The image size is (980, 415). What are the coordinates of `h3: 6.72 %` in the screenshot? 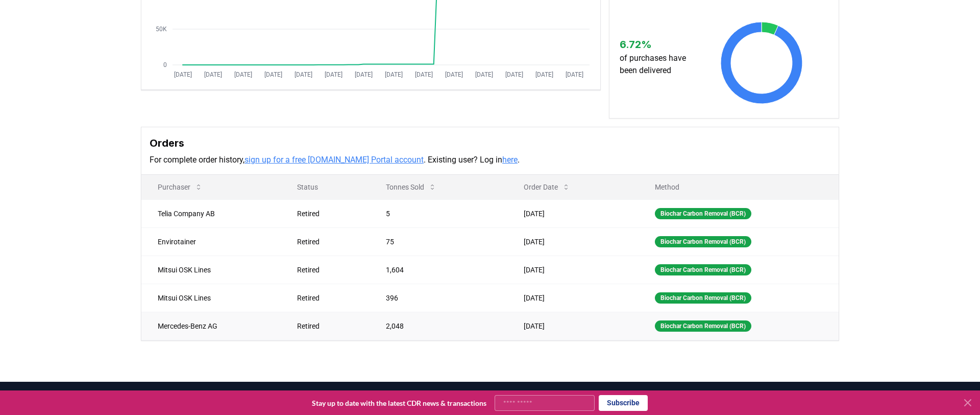 It's located at (658, 44).